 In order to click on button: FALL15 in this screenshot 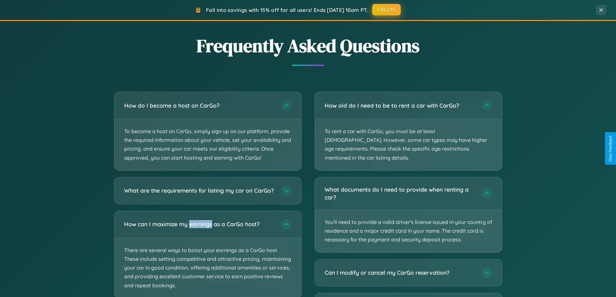, I will do `click(387, 10)`.